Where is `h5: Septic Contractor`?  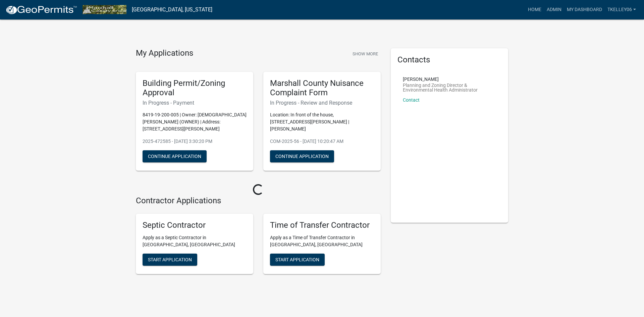
h5: Septic Contractor is located at coordinates (195, 225).